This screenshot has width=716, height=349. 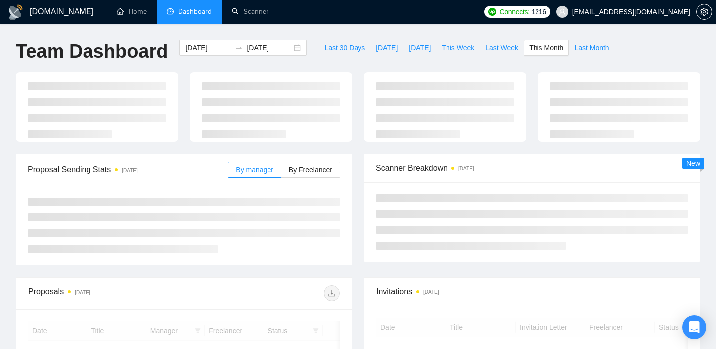 I want to click on button: Last Week, so click(x=502, y=48).